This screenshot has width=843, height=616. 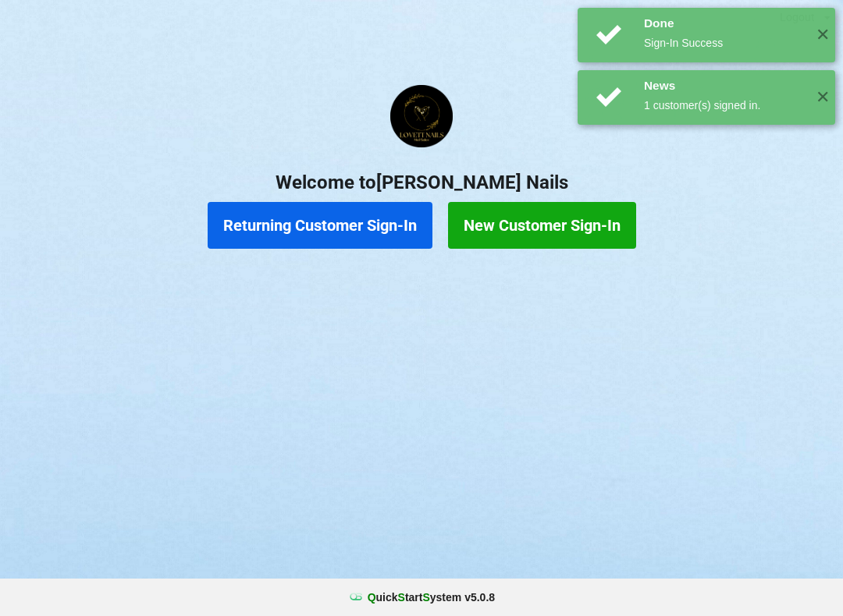 What do you see at coordinates (430, 597) in the screenshot?
I see `b: uick tart ystem v 5.0.8` at bounding box center [430, 597].